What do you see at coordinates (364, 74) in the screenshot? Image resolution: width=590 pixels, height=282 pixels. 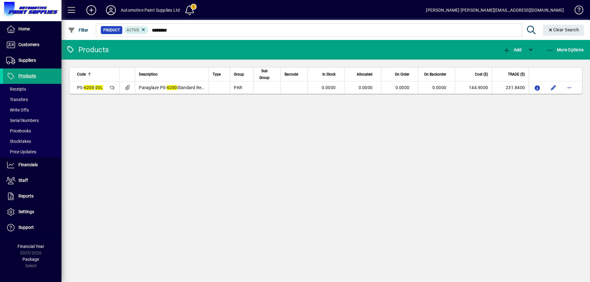 I see `span: Allocated` at bounding box center [364, 74].